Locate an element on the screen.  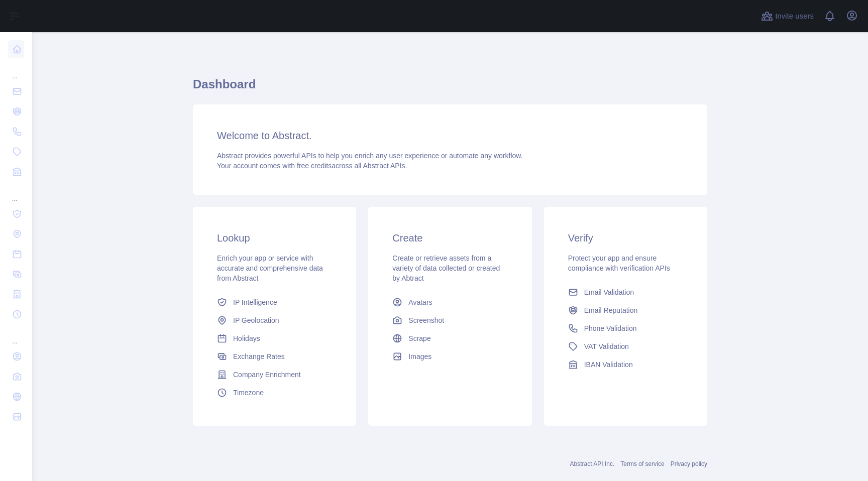
a: Exchange Rates is located at coordinates (275, 356).